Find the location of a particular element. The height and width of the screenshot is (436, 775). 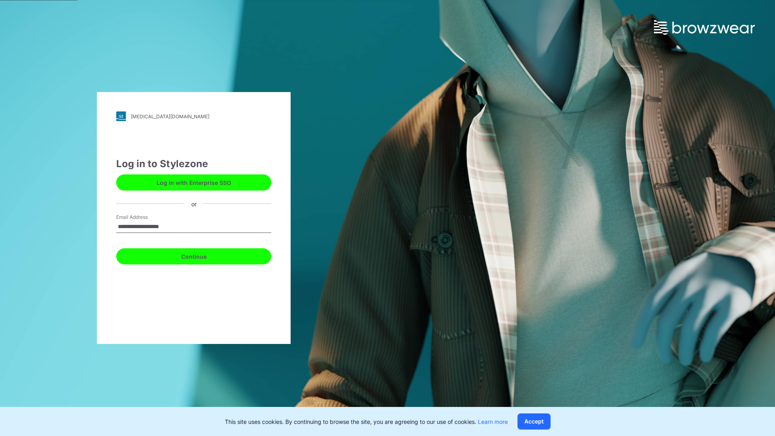

p: This site uses cookies. By continuing to browse the site, you are agreeing to our use of cookies. is located at coordinates (366, 422).